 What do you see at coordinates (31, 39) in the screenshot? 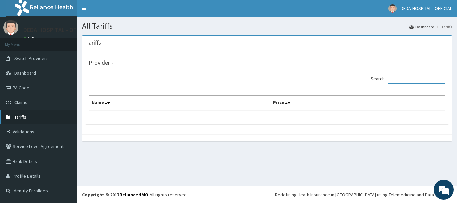
I see `a: Online` at bounding box center [31, 39].